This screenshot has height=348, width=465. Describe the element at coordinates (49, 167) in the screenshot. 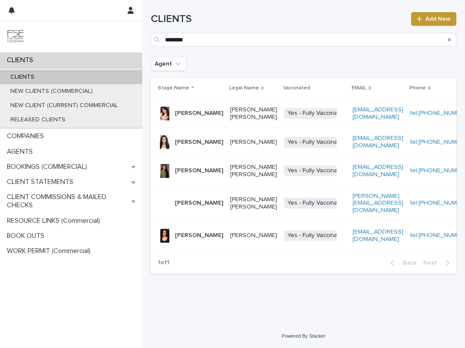

I see `p: BOOKINGS (COMMERCIAL)` at that location.